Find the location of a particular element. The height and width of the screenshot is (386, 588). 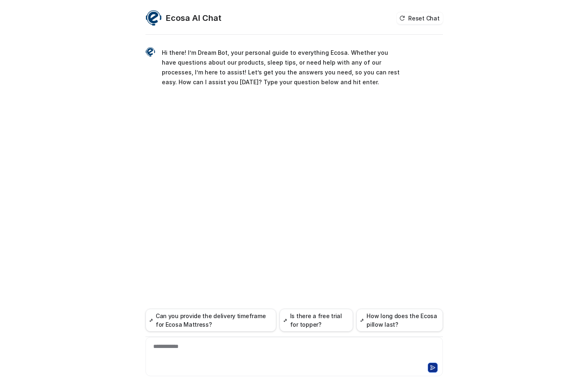

h2: Ecosa AI Chat is located at coordinates (194, 18).